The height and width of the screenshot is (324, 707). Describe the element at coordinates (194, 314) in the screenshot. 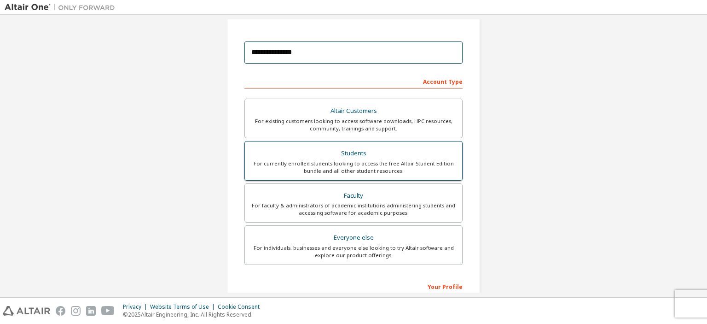

I see `p: © 2025 Altair Engineering, Inc. All Rights Reserved.` at that location.